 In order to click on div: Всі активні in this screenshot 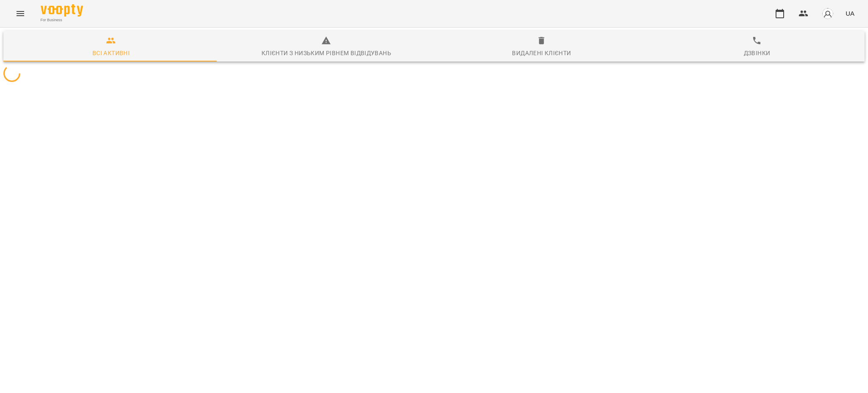, I will do `click(111, 53)`.